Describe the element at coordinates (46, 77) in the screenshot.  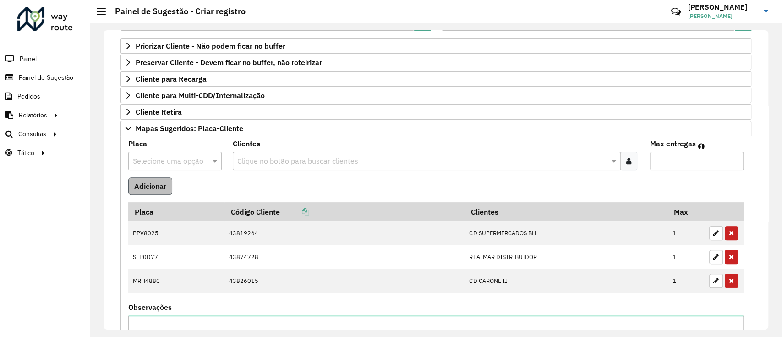
I see `span: Painel de Sugestão` at that location.